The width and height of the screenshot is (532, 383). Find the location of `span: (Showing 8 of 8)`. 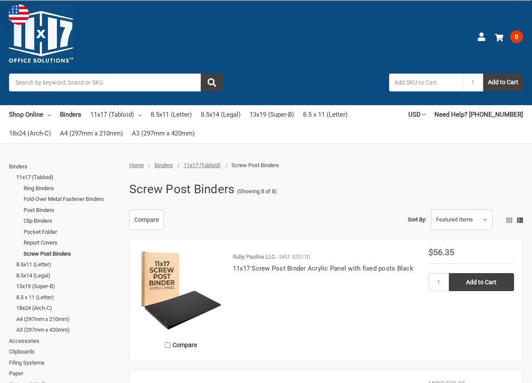

span: (Showing 8 of 8) is located at coordinates (257, 192).